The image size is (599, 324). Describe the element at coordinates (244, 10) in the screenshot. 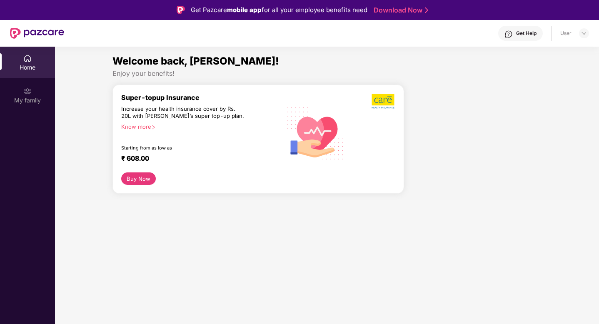

I see `strong: mobile app` at that location.